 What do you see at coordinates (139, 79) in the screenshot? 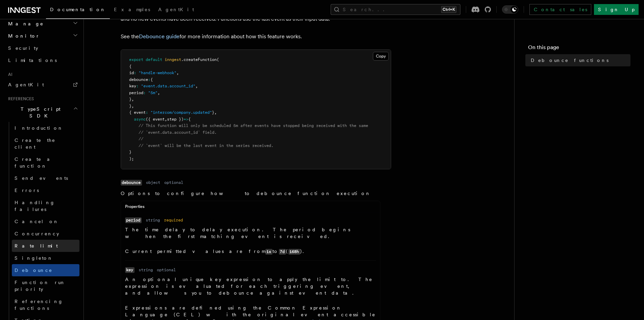
I see `span: debounce` at bounding box center [139, 79].